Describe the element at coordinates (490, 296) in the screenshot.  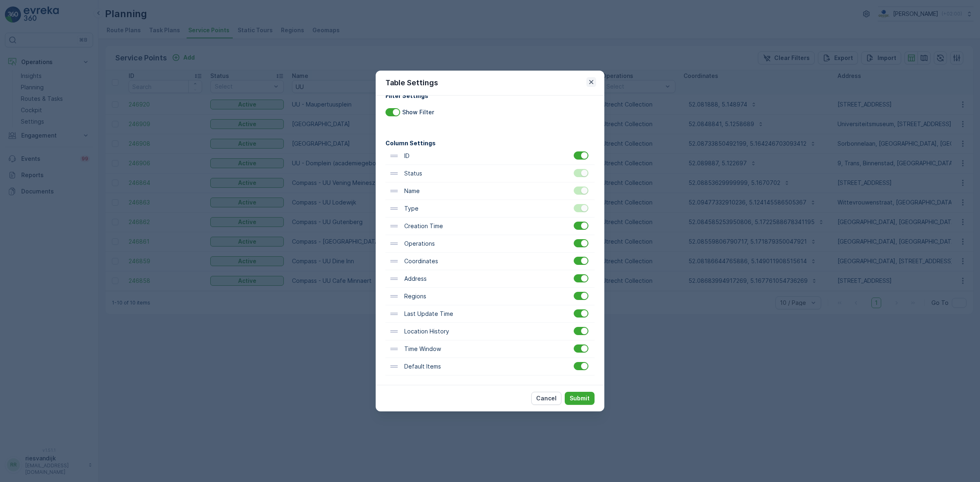
I see `div: Regions` at that location.